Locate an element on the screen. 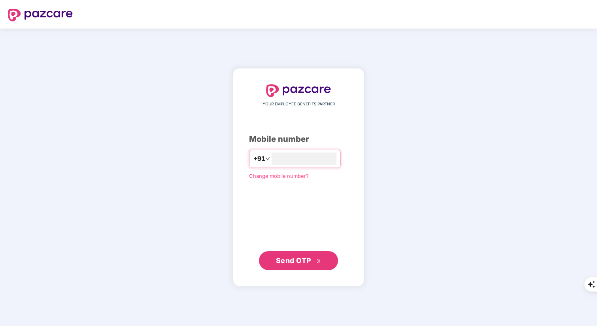 Image resolution: width=597 pixels, height=326 pixels. span: YOUR EMPLOYEE BENEFITS PARTNER is located at coordinates (299, 104).